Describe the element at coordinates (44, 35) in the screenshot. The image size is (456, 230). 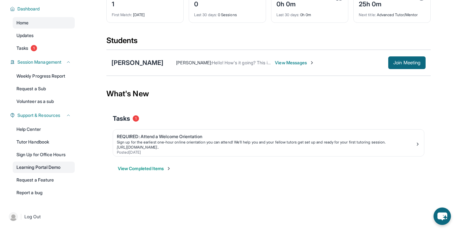
I see `a: Updates` at that location.